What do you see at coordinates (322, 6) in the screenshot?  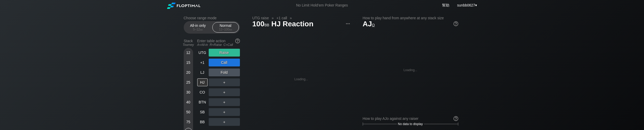 I see `div: No Limit Hold’em Poker Ranges` at bounding box center [322, 6].